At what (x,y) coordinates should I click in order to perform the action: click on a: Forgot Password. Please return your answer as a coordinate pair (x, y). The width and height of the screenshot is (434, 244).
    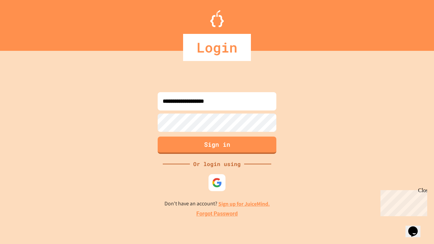
    Looking at the image, I should click on (217, 214).